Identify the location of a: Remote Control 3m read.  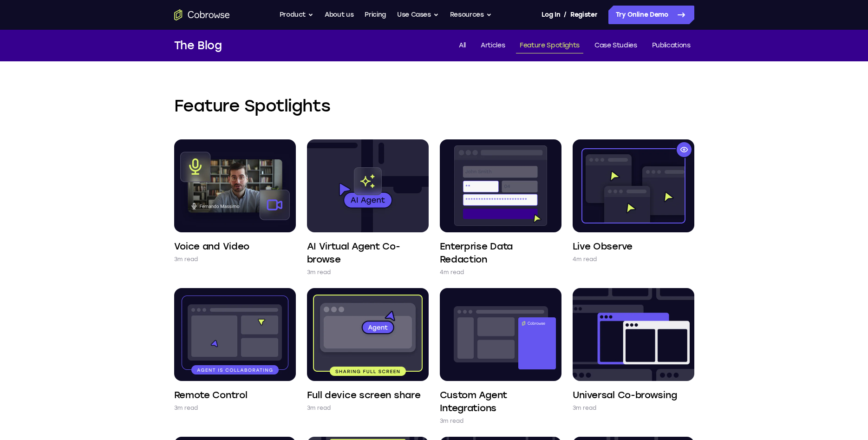
(235, 350).